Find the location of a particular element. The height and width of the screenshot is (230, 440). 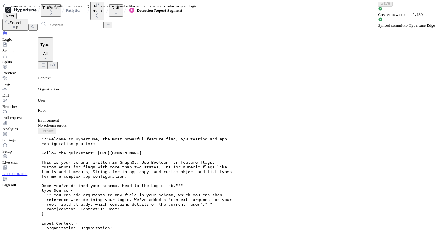

div: Context is located at coordinates (178, 78).